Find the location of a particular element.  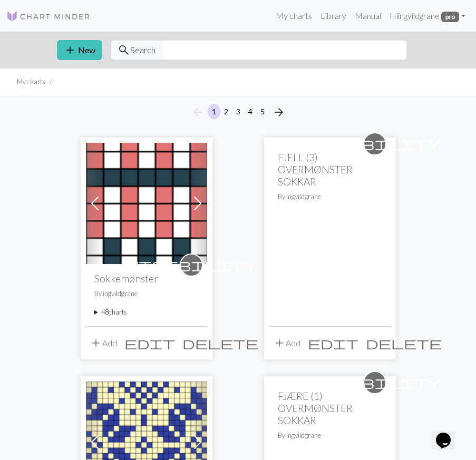

i: Next is located at coordinates (279, 112).